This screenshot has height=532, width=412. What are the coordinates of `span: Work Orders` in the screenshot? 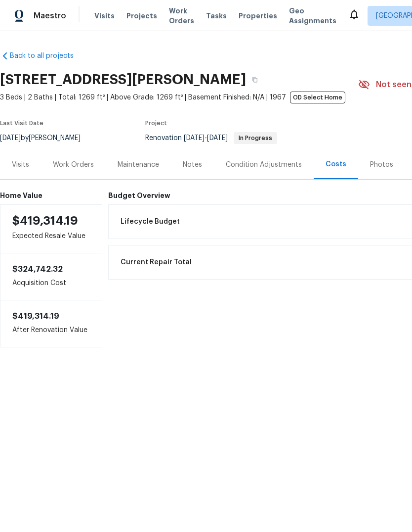 It's located at (182, 16).